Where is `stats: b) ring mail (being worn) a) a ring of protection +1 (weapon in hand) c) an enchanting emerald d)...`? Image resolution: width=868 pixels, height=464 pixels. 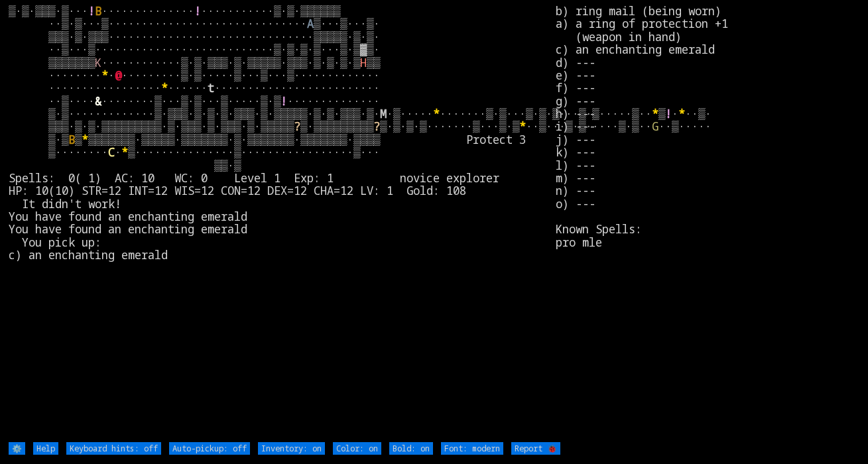 stats: b) ring mail (being worn) a) a ring of protection +1 (weapon in hand) c) an enchanting emerald d)... is located at coordinates (707, 223).